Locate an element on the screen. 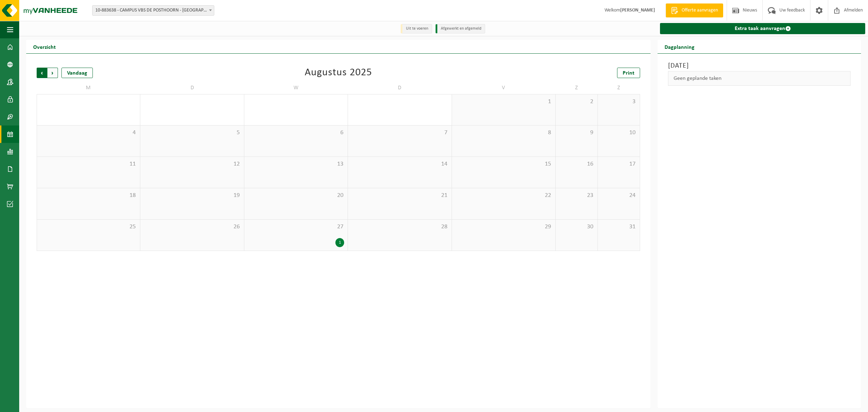 The width and height of the screenshot is (868, 412). span: 17 is located at coordinates (619, 164).